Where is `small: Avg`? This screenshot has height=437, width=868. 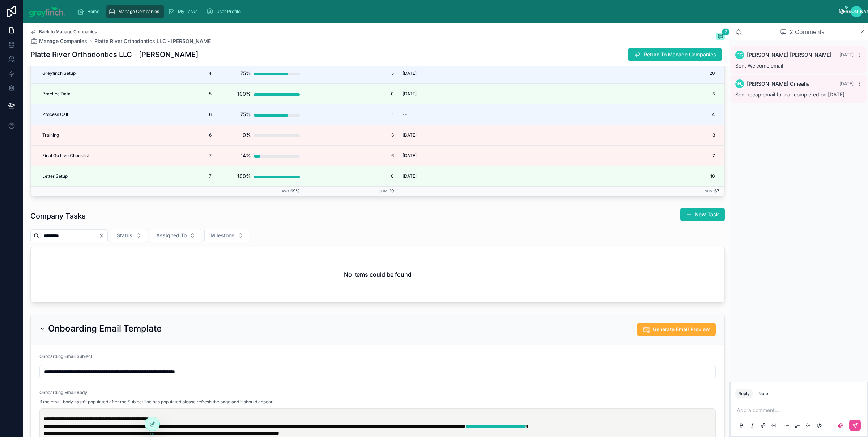 small: Avg is located at coordinates (285, 191).